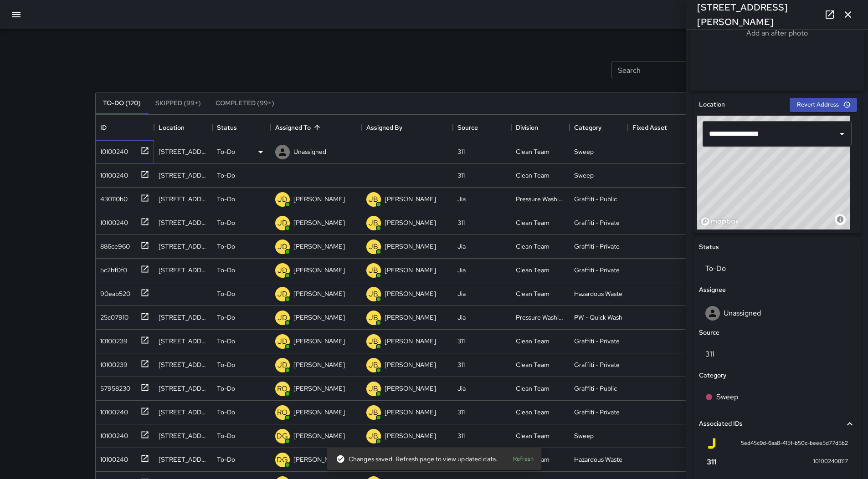 Image resolution: width=868 pixels, height=479 pixels. I want to click on div: Graffiti - Private, so click(597, 270).